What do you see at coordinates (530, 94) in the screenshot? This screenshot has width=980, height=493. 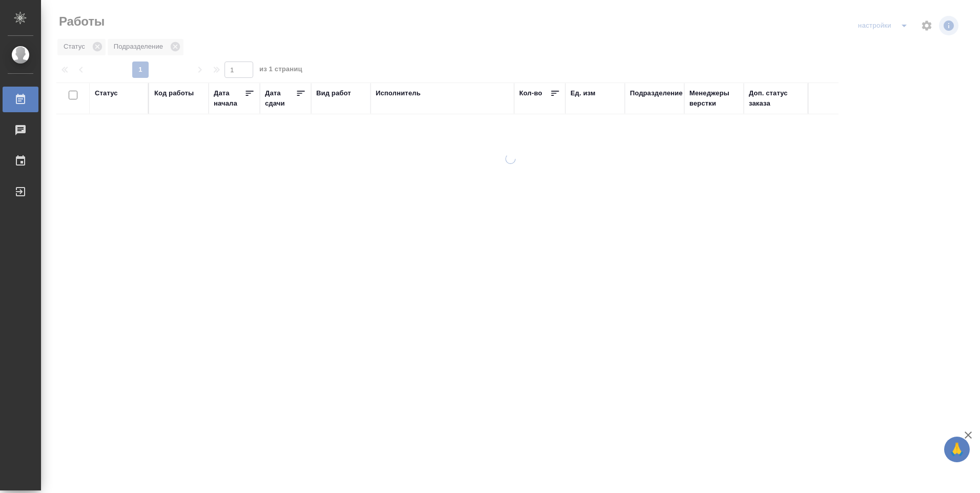 I see `div: Кол-во` at bounding box center [530, 94].